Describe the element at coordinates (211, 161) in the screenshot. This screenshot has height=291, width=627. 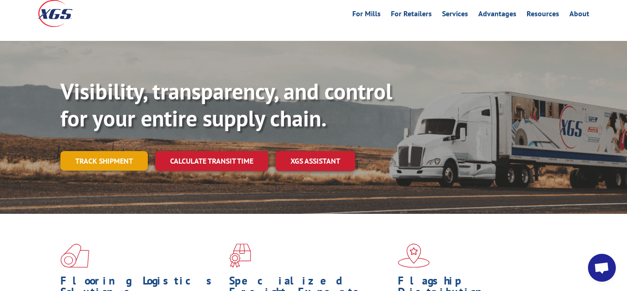
I see `a: Calculate transit time` at that location.